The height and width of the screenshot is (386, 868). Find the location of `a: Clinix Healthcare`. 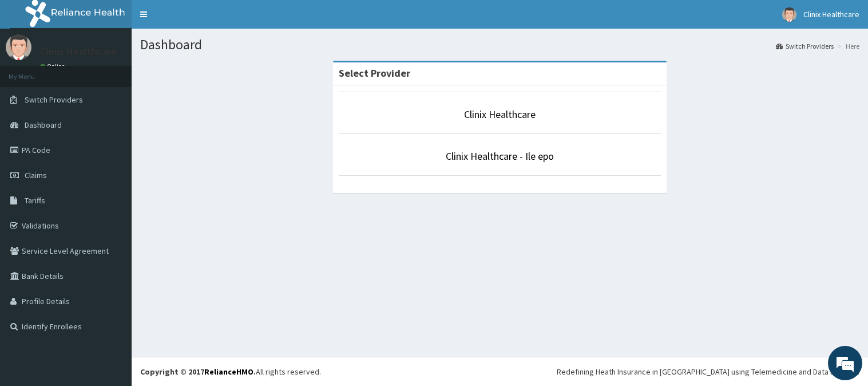

a: Clinix Healthcare is located at coordinates (500, 114).